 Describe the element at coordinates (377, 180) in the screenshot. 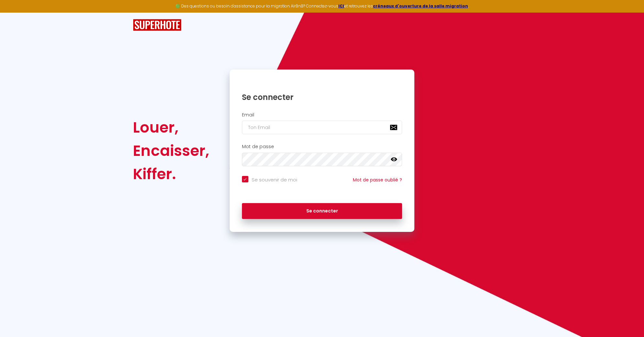

I see `a: Mot de passe oublié ?` at that location.